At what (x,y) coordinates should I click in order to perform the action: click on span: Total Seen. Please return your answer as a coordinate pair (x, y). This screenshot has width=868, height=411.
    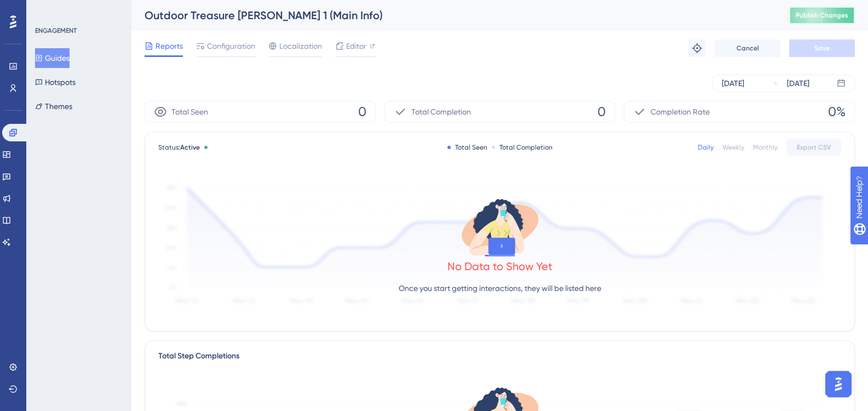
    Looking at the image, I should click on (190, 112).